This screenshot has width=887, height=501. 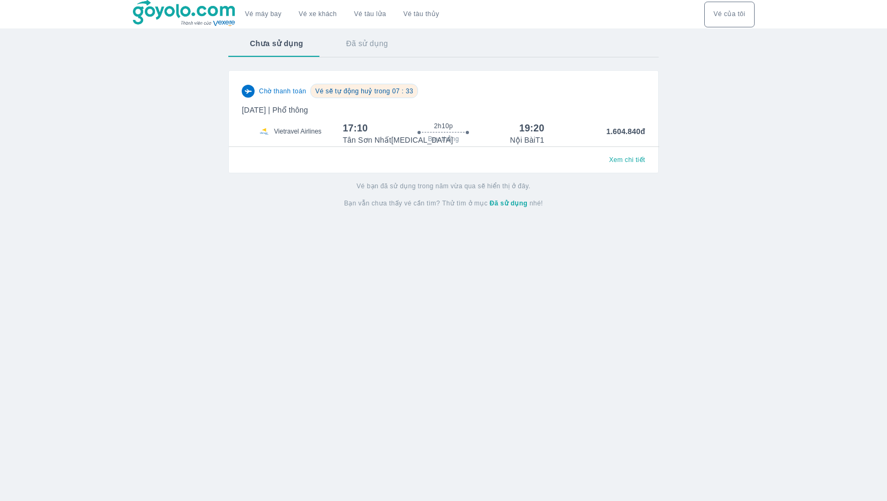 What do you see at coordinates (729, 14) in the screenshot?
I see `button: Vé của tôi` at bounding box center [729, 14].